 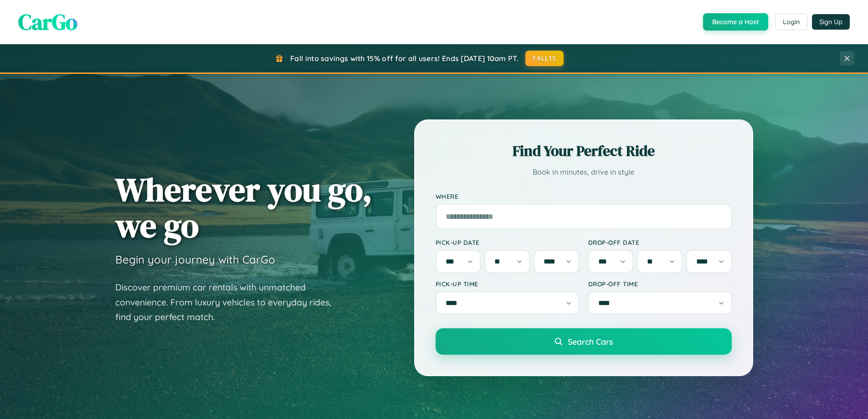 What do you see at coordinates (244, 207) in the screenshot?
I see `h1: Wherever you go, we go` at bounding box center [244, 207].